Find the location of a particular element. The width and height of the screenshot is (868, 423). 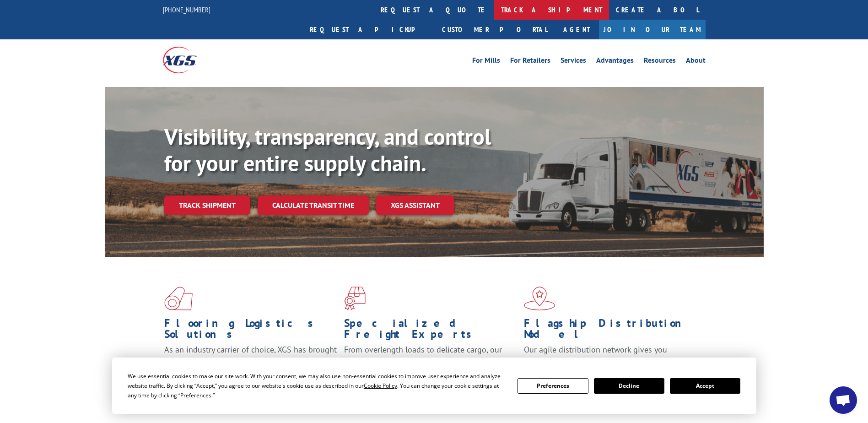

a: XGS ASSISTANT is located at coordinates (415, 205).